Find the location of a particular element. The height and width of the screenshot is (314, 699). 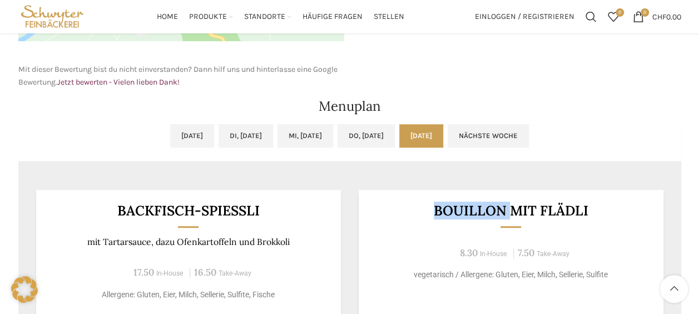

span: 17.50 is located at coordinates (143, 272).